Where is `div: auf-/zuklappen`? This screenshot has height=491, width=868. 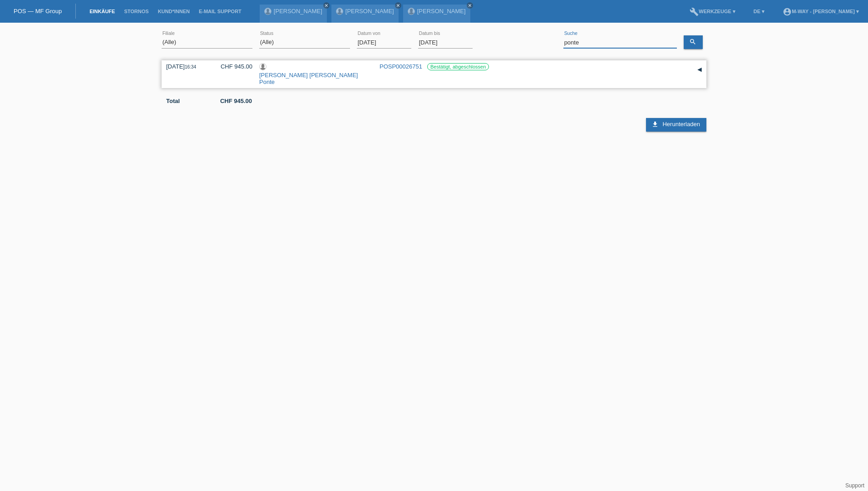
div: auf-/zuklappen is located at coordinates (699, 70).